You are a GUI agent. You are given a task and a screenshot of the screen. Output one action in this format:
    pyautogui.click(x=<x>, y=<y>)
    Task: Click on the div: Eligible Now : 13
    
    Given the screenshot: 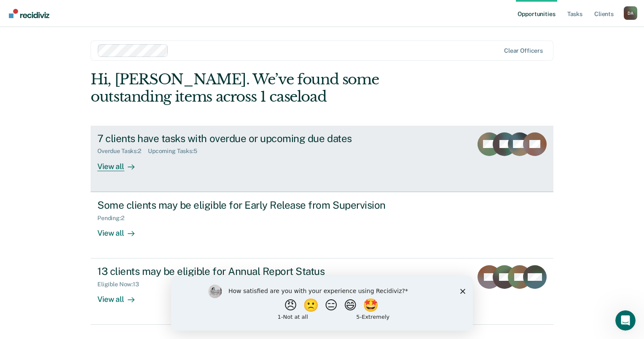 What is the action you would take?
    pyautogui.click(x=121, y=285)
    